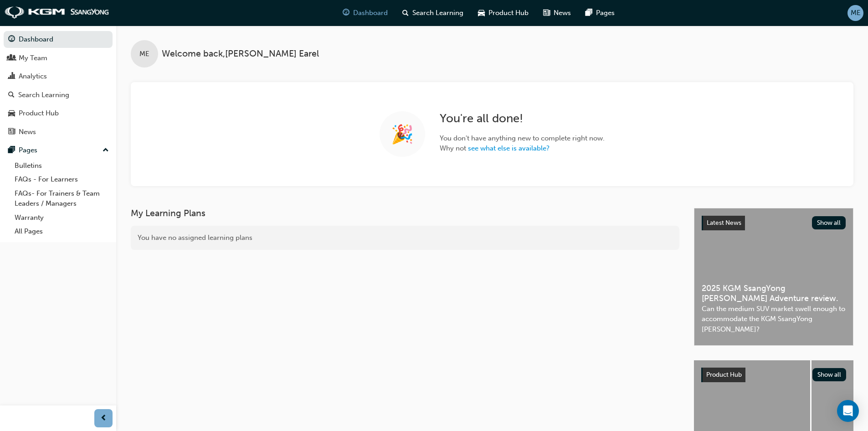 Image resolution: width=868 pixels, height=431 pixels. What do you see at coordinates (28, 150) in the screenshot?
I see `div: Pages` at bounding box center [28, 150].